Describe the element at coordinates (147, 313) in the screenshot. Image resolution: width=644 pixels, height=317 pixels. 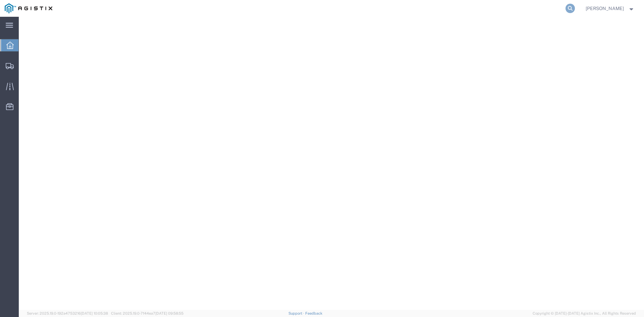
I see `span: Client: 2025.19.0-7f44ea7` at that location.